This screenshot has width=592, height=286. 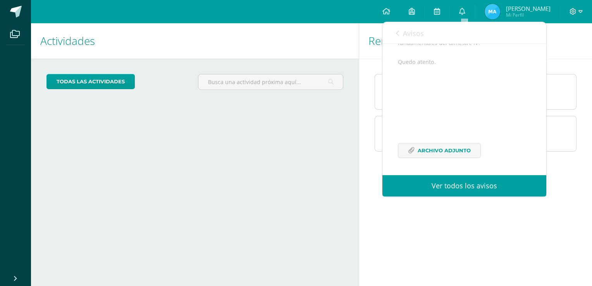 What do you see at coordinates (464, 186) in the screenshot?
I see `a: Ver todos los avisos` at bounding box center [464, 186].